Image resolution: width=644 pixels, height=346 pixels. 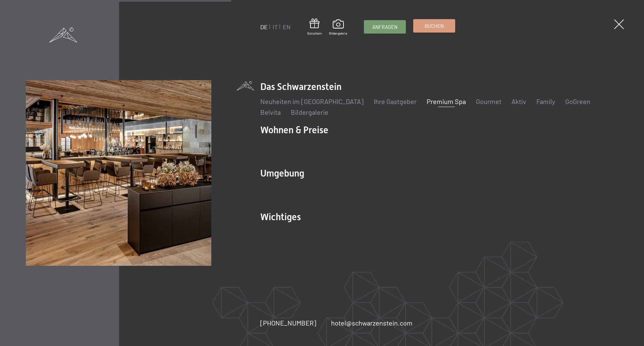 What do you see at coordinates (546, 101) in the screenshot?
I see `a: Family` at bounding box center [546, 101].